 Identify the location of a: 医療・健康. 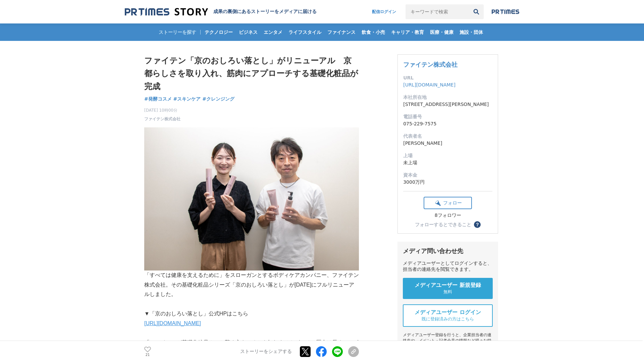
(442, 32).